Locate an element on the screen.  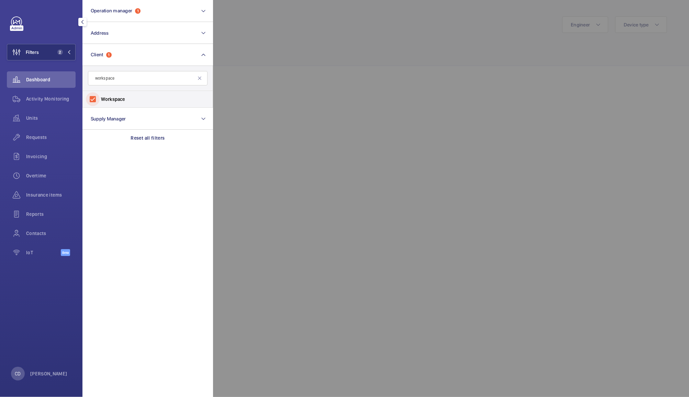
span: 2 is located at coordinates (60, 52).